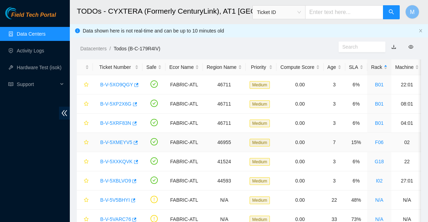 The height and width of the screenshot is (222, 428). I want to click on a: Datacenters, so click(93, 49).